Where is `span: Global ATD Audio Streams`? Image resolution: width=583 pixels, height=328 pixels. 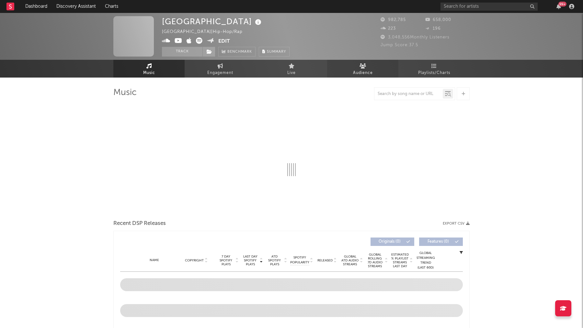 span: Global ATD Audio Streams is located at coordinates (350, 261).